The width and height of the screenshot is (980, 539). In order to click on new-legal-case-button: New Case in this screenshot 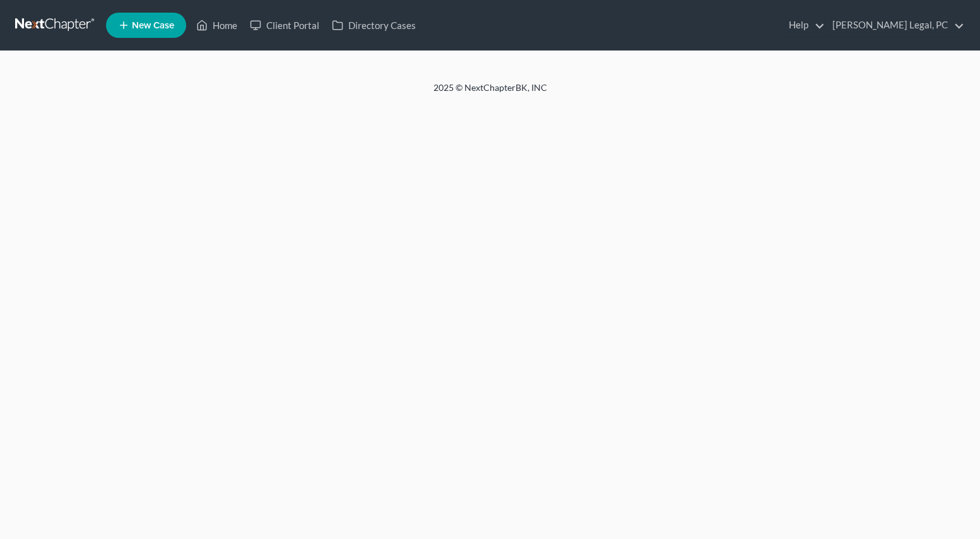, I will do `click(146, 25)`.